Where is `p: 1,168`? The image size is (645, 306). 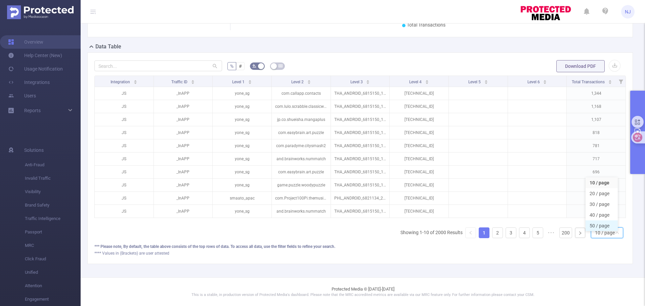
p: 1,168 is located at coordinates (596, 107).